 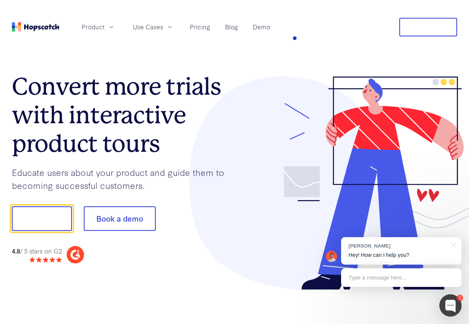 I want to click on span: Use Cases, so click(x=148, y=27).